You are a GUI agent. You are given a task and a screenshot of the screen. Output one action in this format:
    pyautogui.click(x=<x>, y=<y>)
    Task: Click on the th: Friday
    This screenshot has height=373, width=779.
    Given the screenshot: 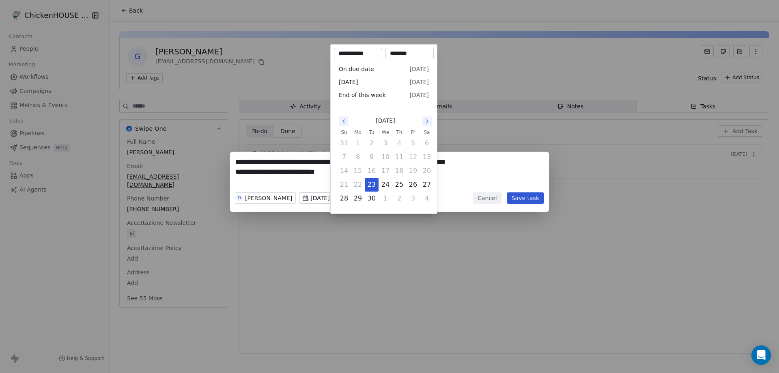 What is the action you would take?
    pyautogui.click(x=413, y=132)
    